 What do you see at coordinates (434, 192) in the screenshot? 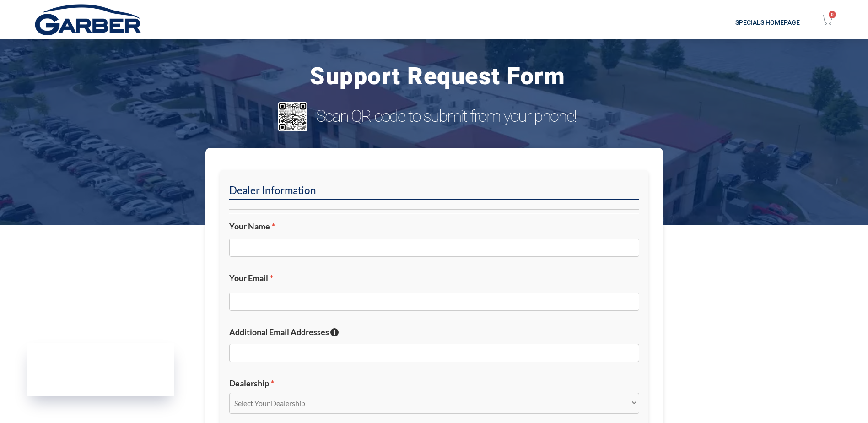
I see `h2: Dealer Information` at bounding box center [434, 192].